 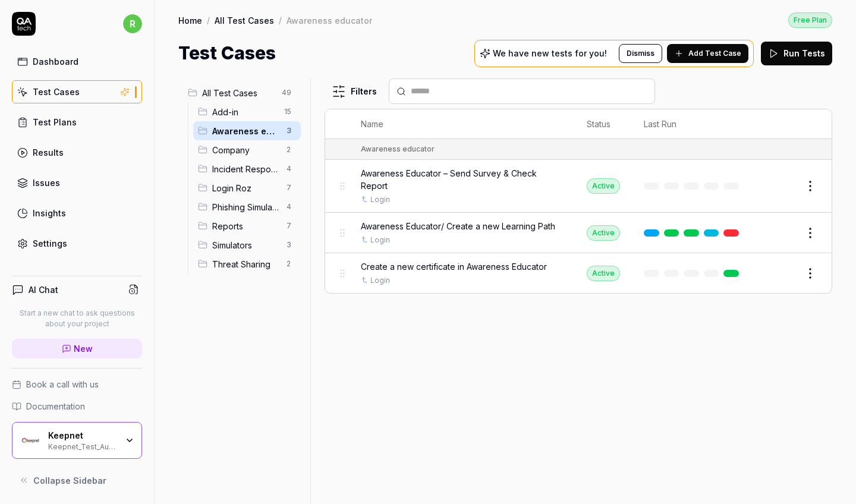 I want to click on span: Awareness Educator/ Create a new Learning Path, so click(x=458, y=226).